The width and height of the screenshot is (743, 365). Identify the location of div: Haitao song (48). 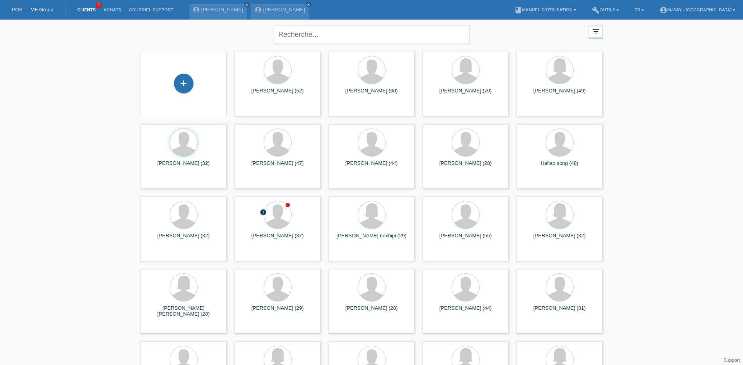
(560, 167).